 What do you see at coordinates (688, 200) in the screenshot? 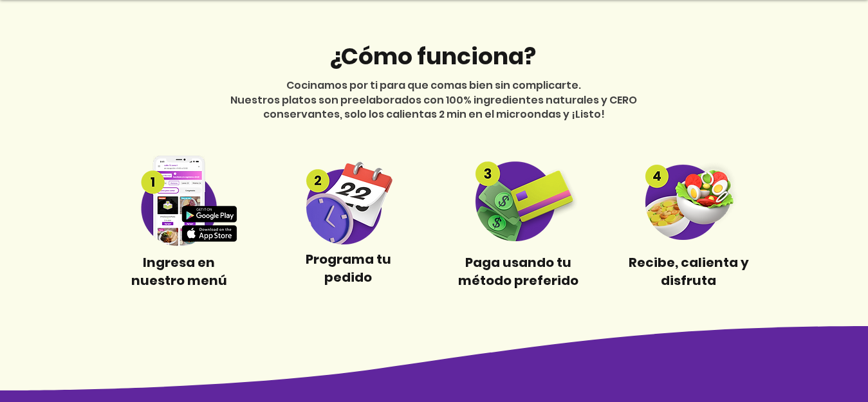
I see `img: Step 4 compress.png` at bounding box center [688, 200].